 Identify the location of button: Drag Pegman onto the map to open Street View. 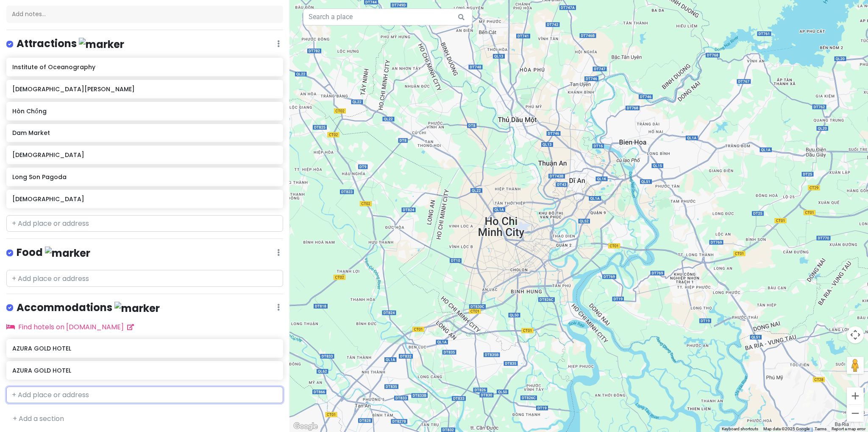
(856, 365).